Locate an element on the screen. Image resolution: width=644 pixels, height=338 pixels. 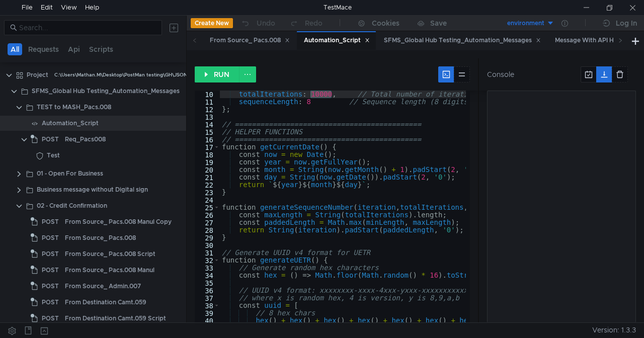
div: 12 is located at coordinates (208, 109).